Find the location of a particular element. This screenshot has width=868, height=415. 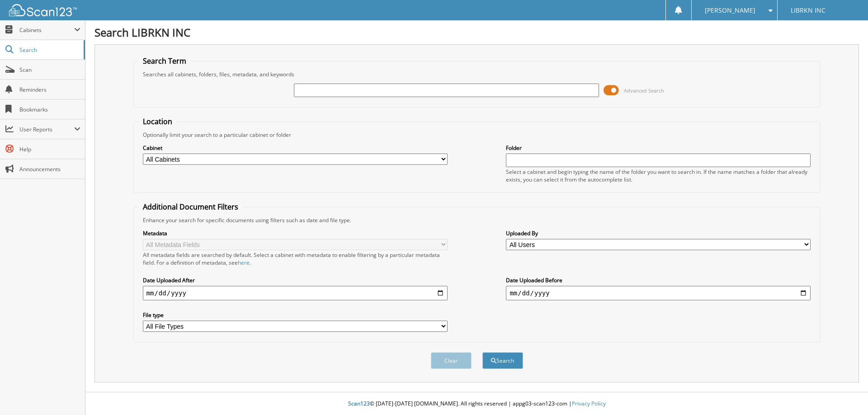

div: Optionally limit your search to a particular cabinet or folder is located at coordinates (477, 135).